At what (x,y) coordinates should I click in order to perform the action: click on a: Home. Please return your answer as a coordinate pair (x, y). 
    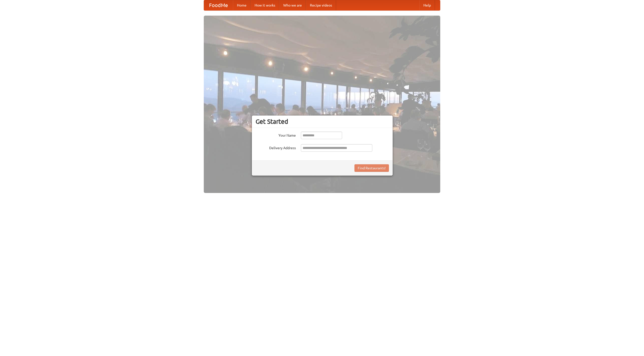
    Looking at the image, I should click on (242, 5).